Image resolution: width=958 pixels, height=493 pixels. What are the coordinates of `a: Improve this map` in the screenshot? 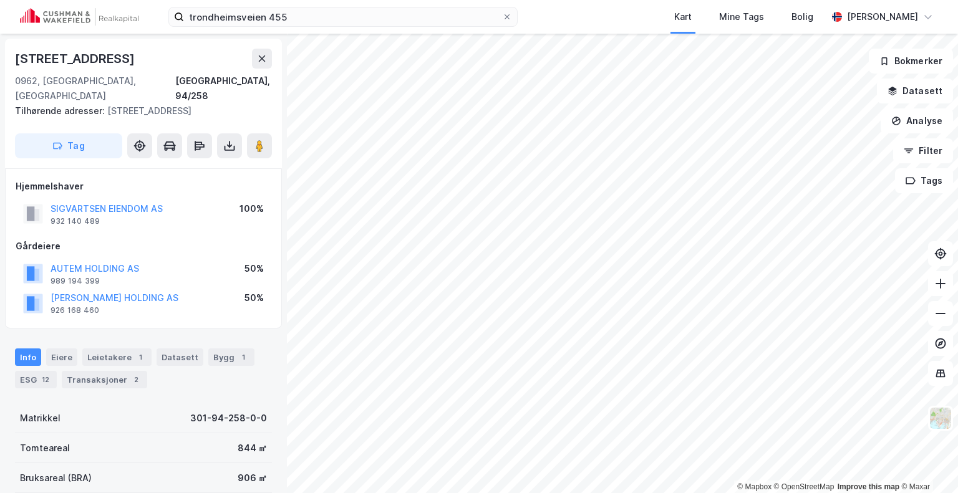 It's located at (868, 487).